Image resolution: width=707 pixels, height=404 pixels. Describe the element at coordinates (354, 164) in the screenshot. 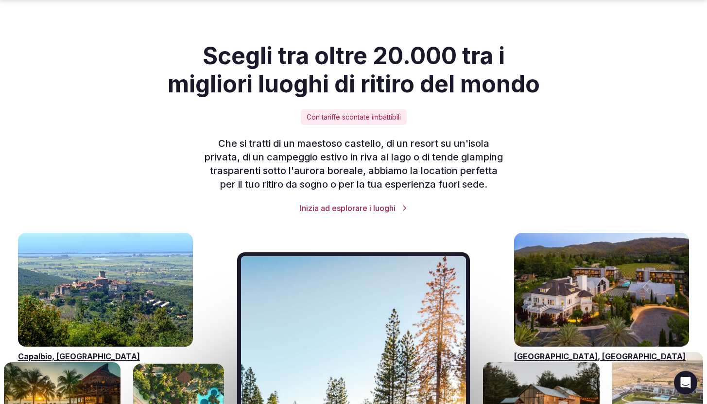

I see `font: Che si tratti di un maestoso castello, di un resort su un'isola privata, di un campeggio estivo i...` at that location.